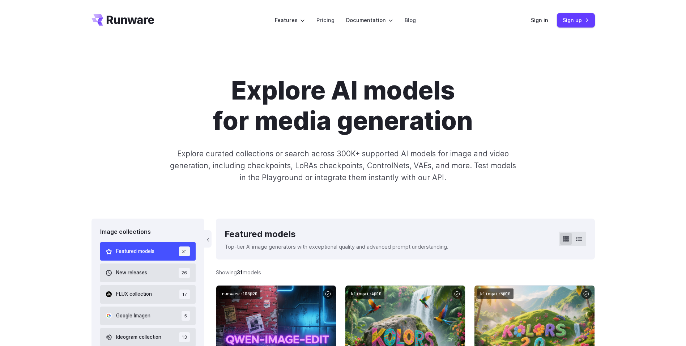 The width and height of the screenshot is (686, 346). Describe the element at coordinates (576, 20) in the screenshot. I see `a: Sign up` at that location.